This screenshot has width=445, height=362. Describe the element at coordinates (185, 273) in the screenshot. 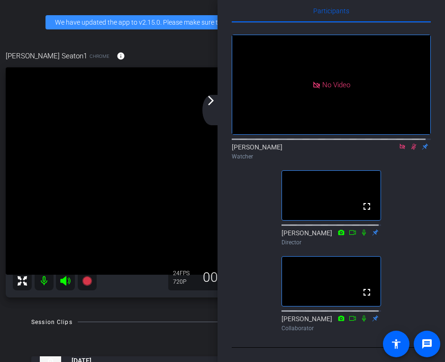

I see `div: 24` at that location.